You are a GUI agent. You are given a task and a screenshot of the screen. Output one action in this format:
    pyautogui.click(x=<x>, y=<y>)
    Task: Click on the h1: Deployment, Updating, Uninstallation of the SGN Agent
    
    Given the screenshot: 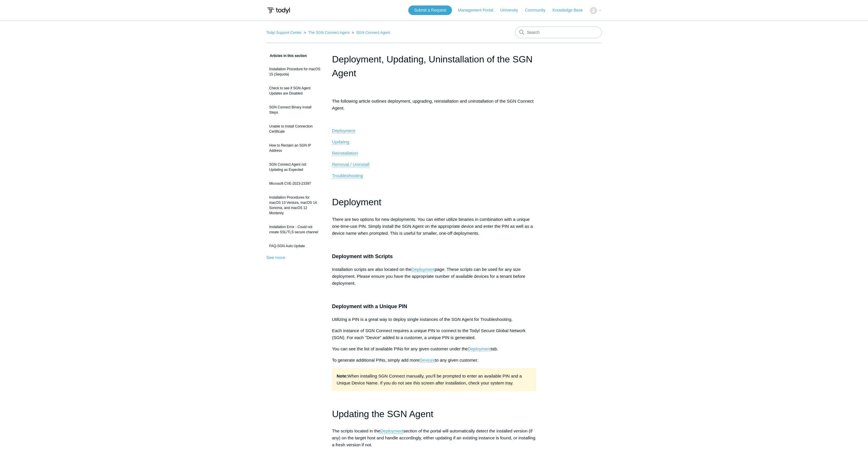 What is the action you would take?
    pyautogui.click(x=434, y=66)
    